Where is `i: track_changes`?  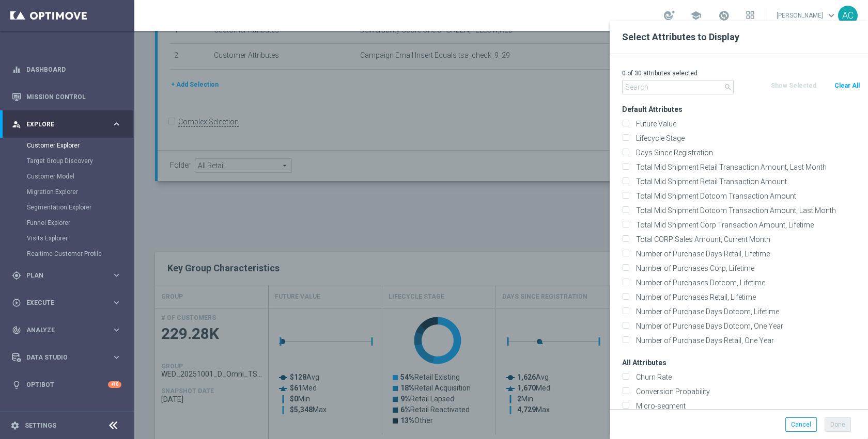
i: track_changes is located at coordinates (16, 330).